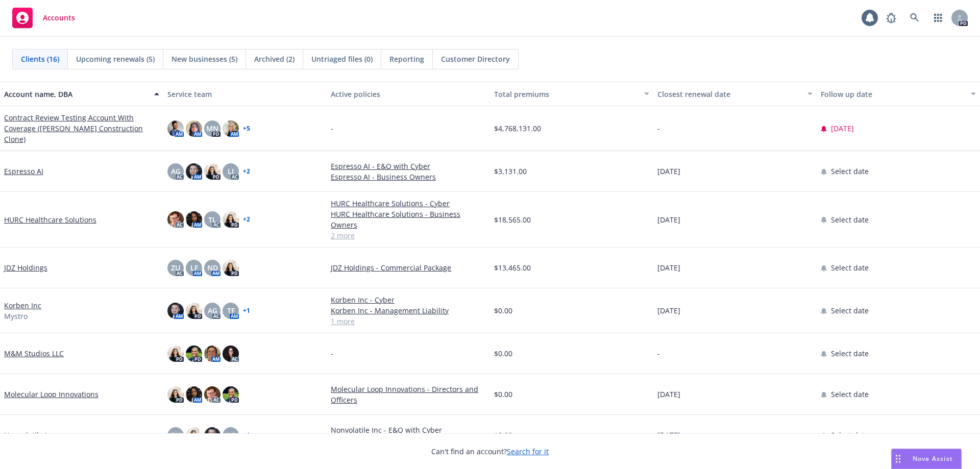 The image size is (980, 469). Describe the element at coordinates (915, 18) in the screenshot. I see `a: Search` at that location.